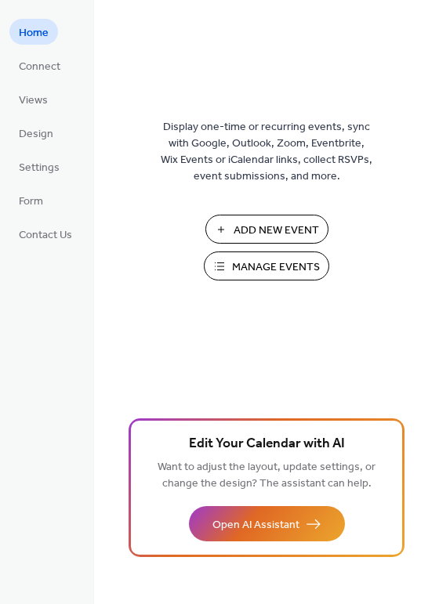  What do you see at coordinates (266, 444) in the screenshot?
I see `span: Edit Your Calendar with AI` at bounding box center [266, 444].